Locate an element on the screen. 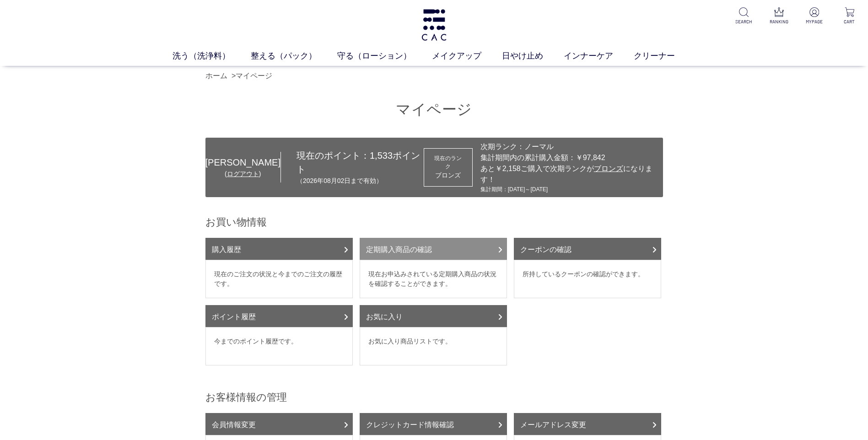 This screenshot has height=440, width=868. a: クレジットカード情報確認 is located at coordinates (433, 424).